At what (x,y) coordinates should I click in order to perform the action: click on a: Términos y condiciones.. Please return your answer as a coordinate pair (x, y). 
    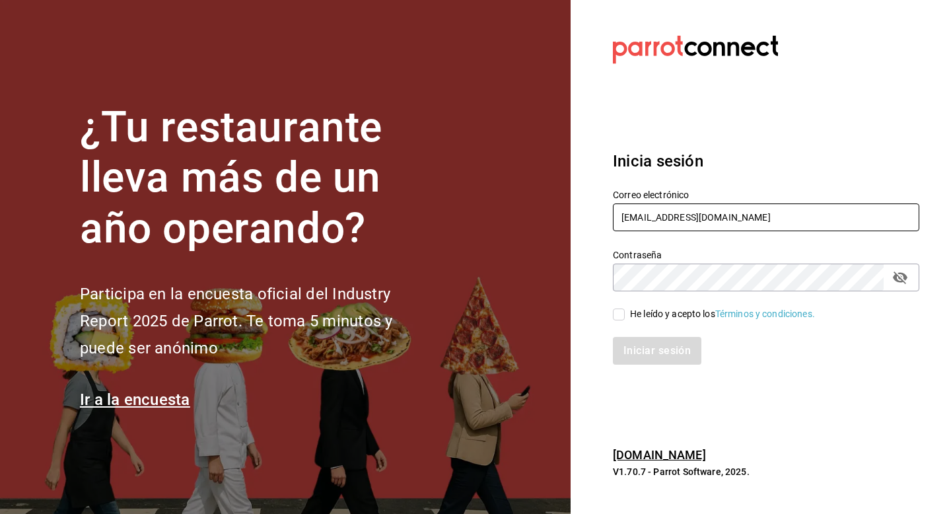
    Looking at the image, I should click on (765, 314).